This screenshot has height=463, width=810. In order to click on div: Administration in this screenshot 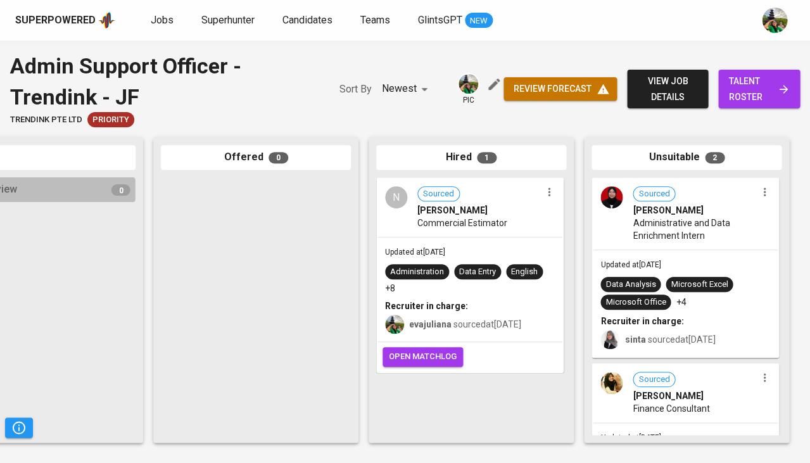, I will do `click(417, 272)`.